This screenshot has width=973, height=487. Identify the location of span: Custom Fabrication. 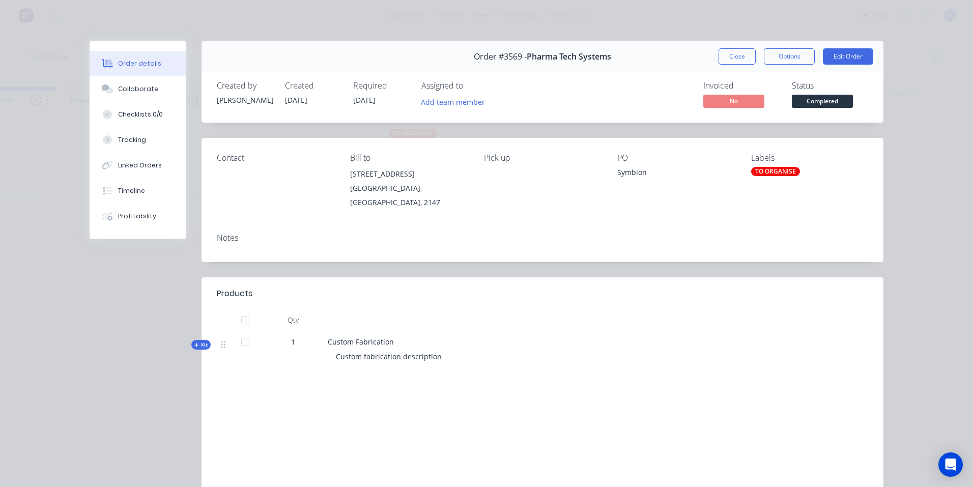
(361, 341).